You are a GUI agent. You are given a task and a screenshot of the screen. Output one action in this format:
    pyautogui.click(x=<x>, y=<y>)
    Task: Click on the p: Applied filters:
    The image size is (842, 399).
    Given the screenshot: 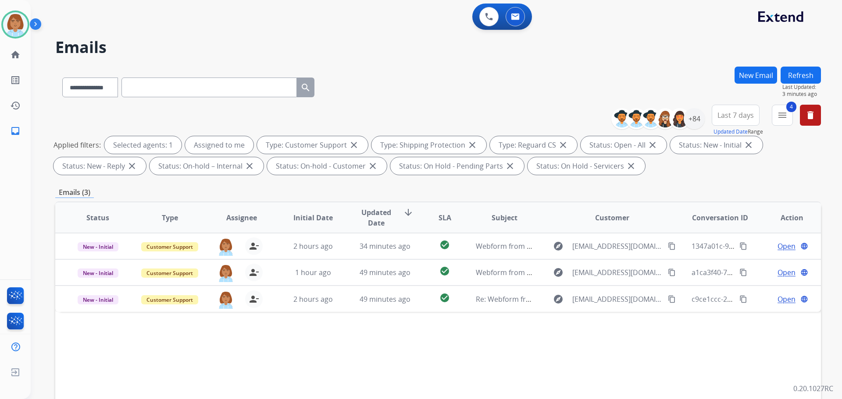 What is the action you would take?
    pyautogui.click(x=77, y=145)
    